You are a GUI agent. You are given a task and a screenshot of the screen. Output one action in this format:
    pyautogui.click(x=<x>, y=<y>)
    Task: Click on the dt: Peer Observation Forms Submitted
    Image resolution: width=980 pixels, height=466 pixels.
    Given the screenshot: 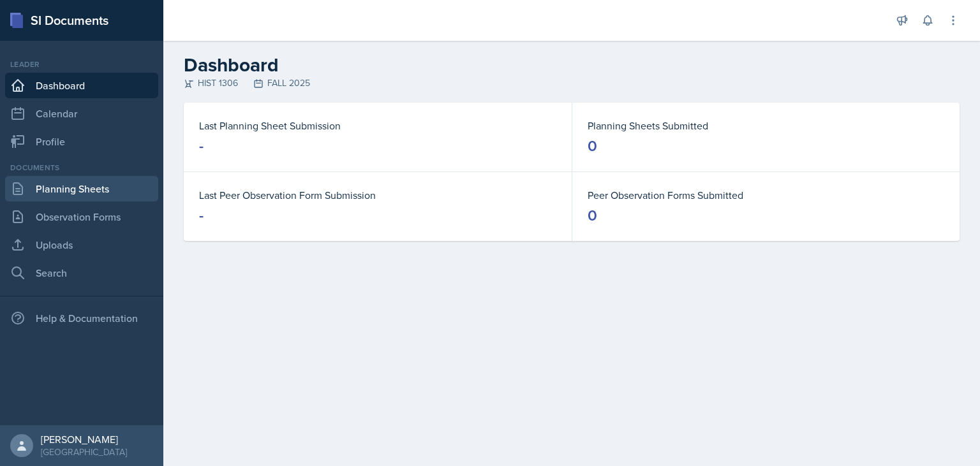 What is the action you would take?
    pyautogui.click(x=765, y=195)
    